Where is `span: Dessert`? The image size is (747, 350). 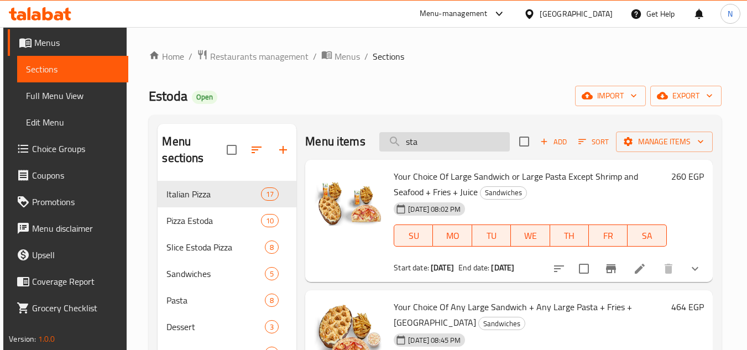
span: Dessert is located at coordinates (216, 327).